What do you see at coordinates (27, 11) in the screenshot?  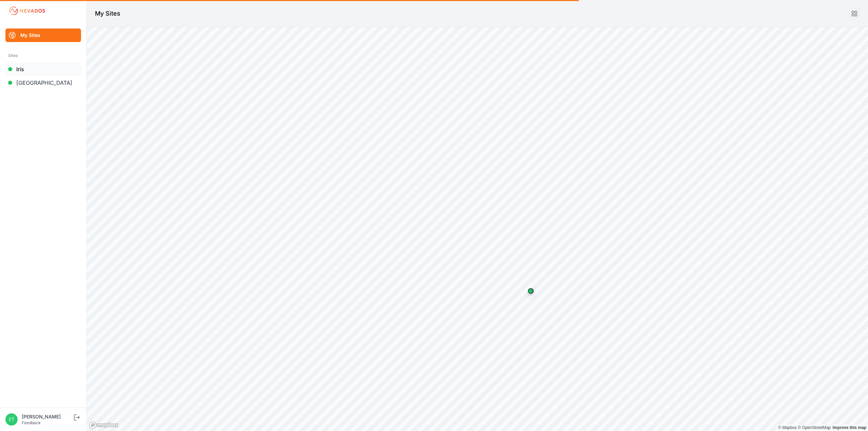 I see `img: Nevados` at bounding box center [27, 11].